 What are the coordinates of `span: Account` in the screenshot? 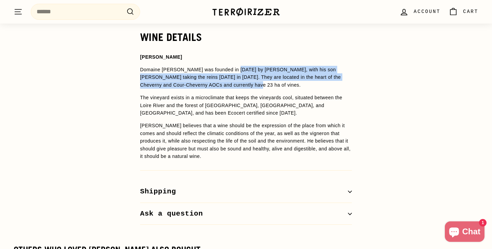 It's located at (427, 12).